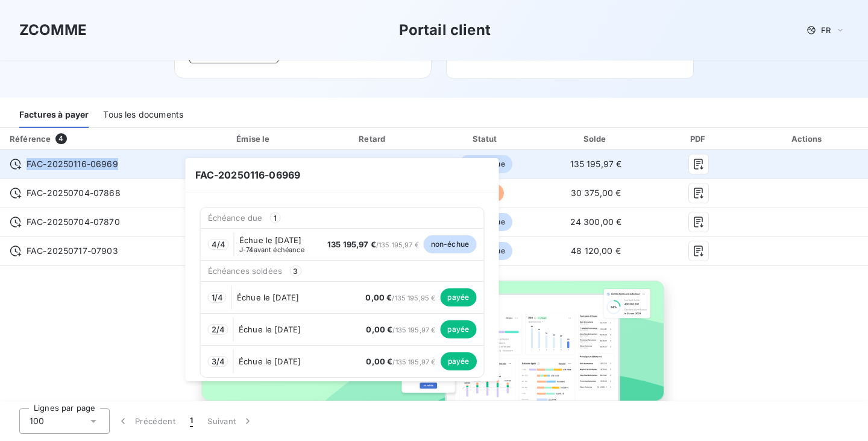  What do you see at coordinates (54, 115) in the screenshot?
I see `div: Factures à payer` at bounding box center [54, 115].